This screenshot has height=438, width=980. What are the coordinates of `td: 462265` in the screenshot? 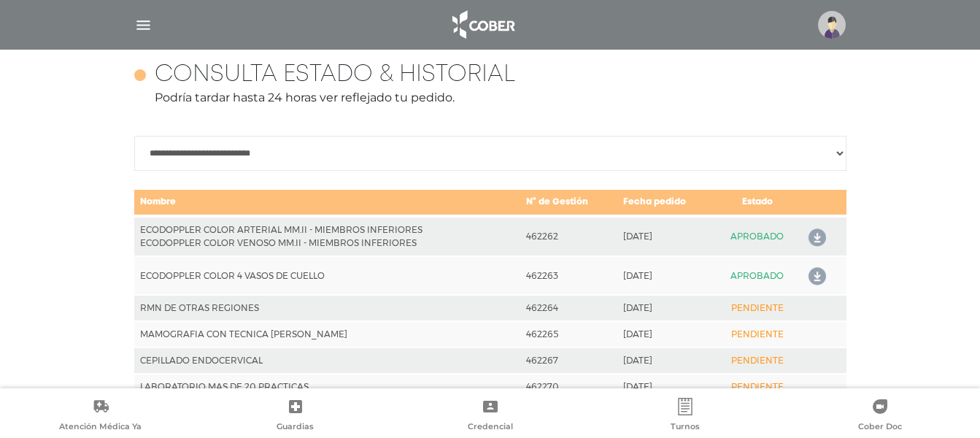 It's located at (568, 334).